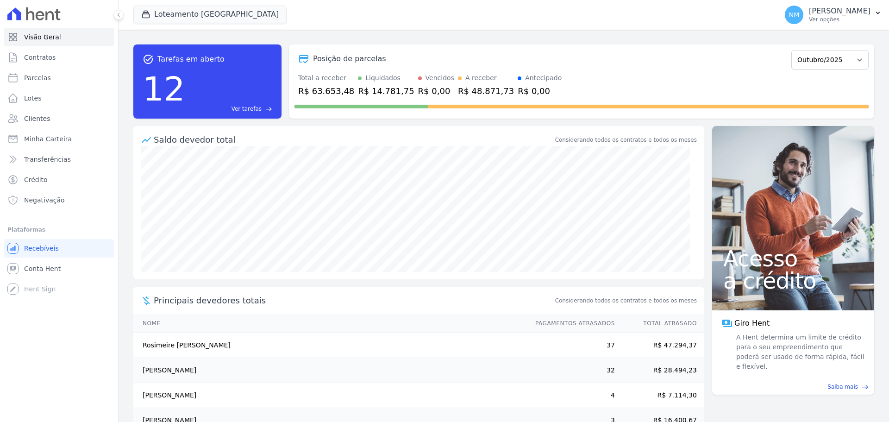  Describe the element at coordinates (40, 57) in the screenshot. I see `span: Contratos` at that location.